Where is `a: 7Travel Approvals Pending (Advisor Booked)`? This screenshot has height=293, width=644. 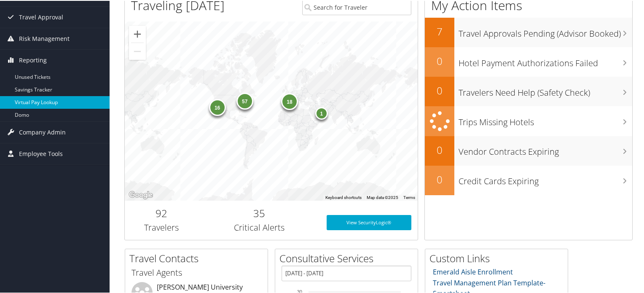 a: 7Travel Approvals Pending (Advisor Booked) is located at coordinates (529, 31).